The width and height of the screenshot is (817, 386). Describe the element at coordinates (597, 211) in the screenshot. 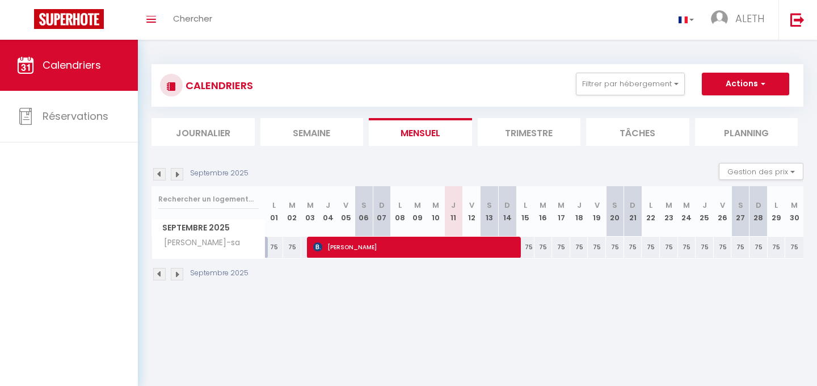

I see `th: 19` at that location.